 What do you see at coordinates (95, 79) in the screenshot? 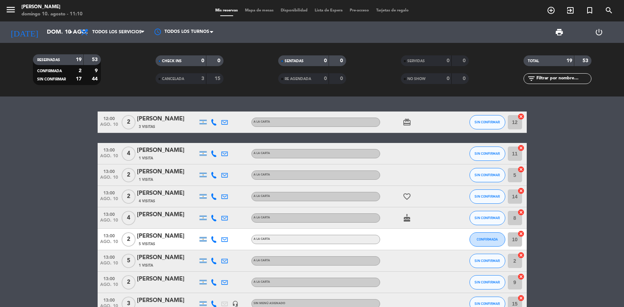
I see `strong: 44` at bounding box center [95, 79].